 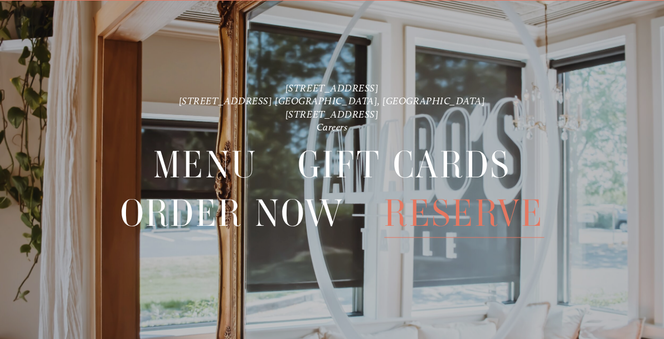 I want to click on span: Menu, so click(x=205, y=165).